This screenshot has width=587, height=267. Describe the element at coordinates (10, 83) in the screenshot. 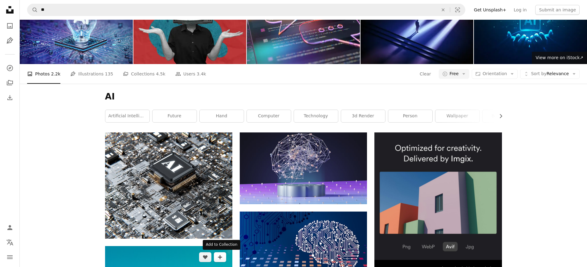

I see `a: Collections` at that location.